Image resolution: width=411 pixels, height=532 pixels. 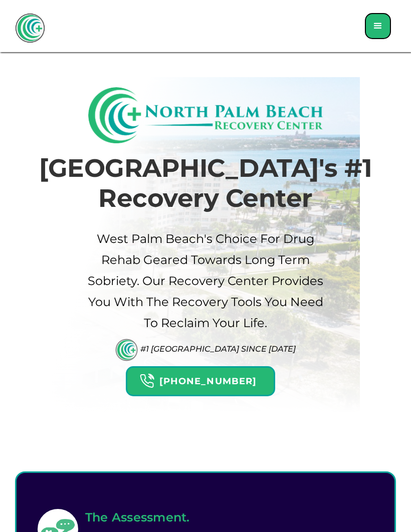 What do you see at coordinates (378, 26) in the screenshot?
I see `div: menu` at bounding box center [378, 26].